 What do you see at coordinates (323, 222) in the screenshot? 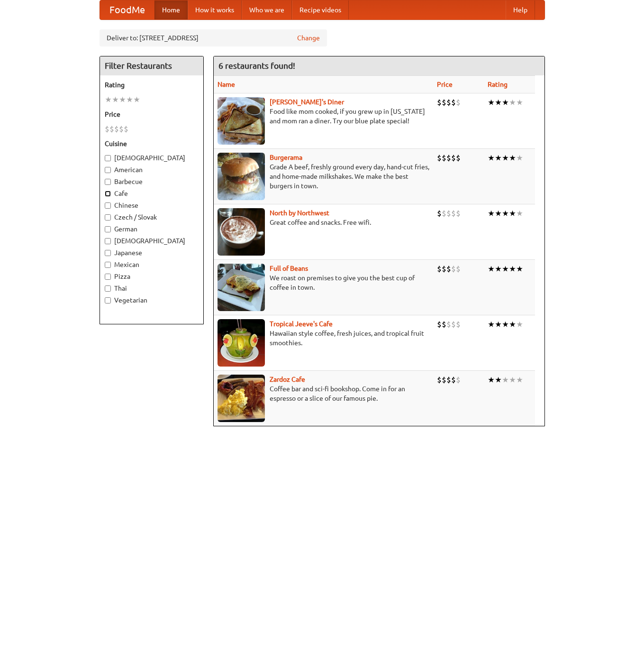
I see `p: Great coffee and snacks. Free wifi.` at bounding box center [323, 222].